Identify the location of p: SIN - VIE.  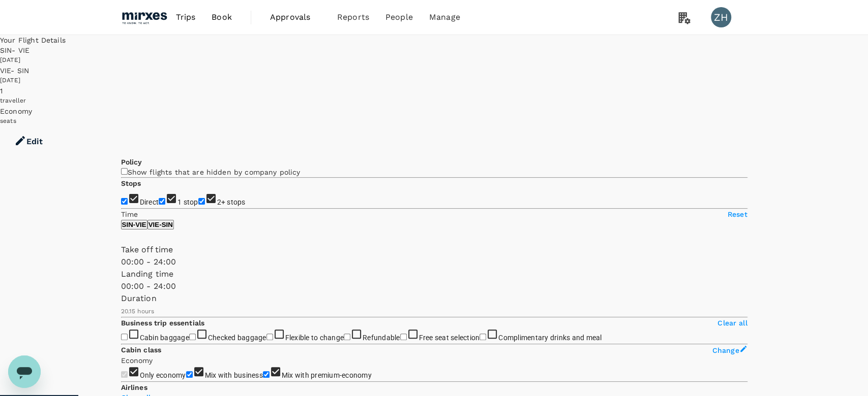
(134, 225).